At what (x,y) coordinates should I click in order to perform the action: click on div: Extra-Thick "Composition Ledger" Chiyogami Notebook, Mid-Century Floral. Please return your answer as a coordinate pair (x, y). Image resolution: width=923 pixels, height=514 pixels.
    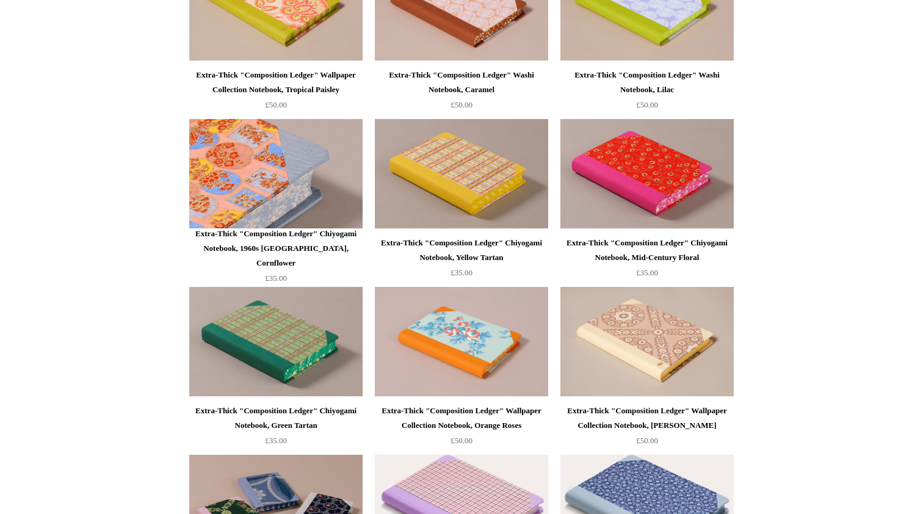
    Looking at the image, I should click on (647, 250).